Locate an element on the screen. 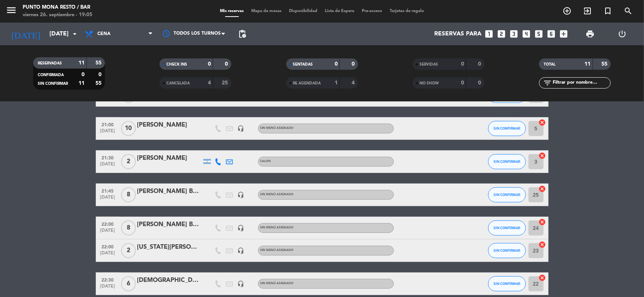 The height and width of the screenshot is (297, 644). span: SENTADAS is located at coordinates (303, 64).